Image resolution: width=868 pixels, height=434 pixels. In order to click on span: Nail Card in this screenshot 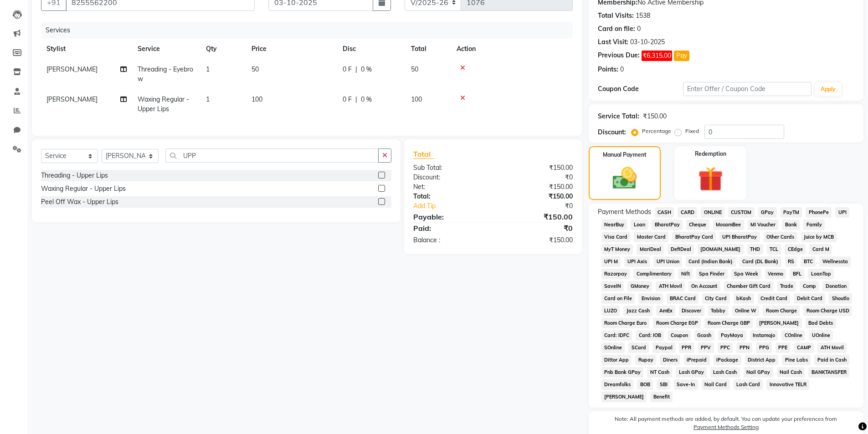, I will do `click(716, 384)`.